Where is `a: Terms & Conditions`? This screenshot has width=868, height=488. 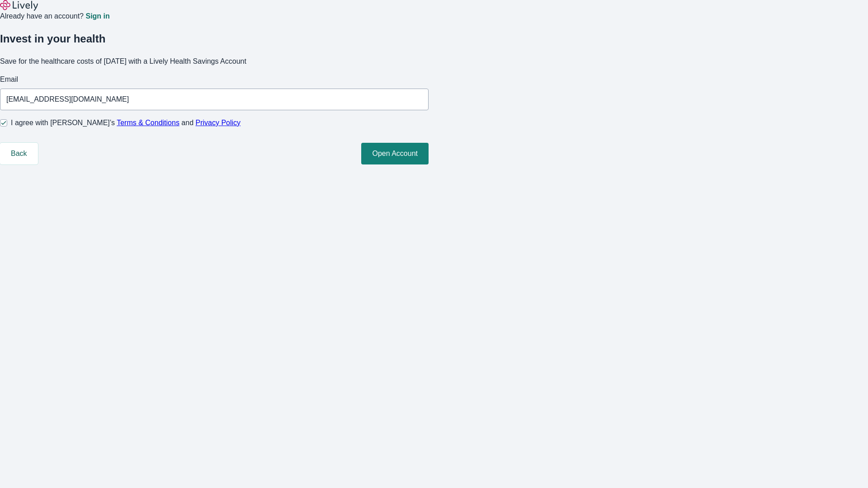 a: Terms & Conditions is located at coordinates (148, 122).